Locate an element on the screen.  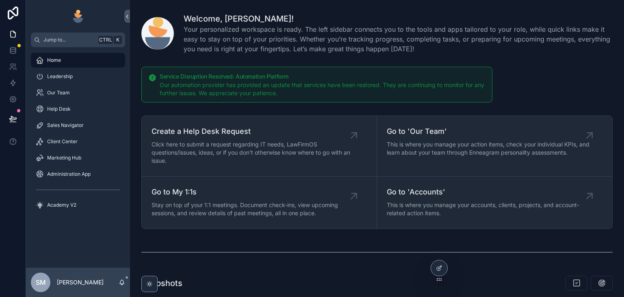
span: This is where you manage your accounts, clients, projects, and account-related action items. is located at coordinates (488, 209).